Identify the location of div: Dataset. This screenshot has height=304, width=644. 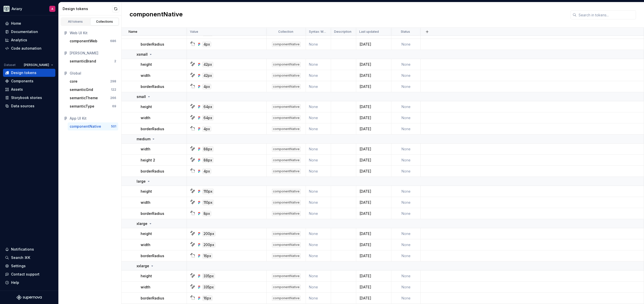
(10, 65).